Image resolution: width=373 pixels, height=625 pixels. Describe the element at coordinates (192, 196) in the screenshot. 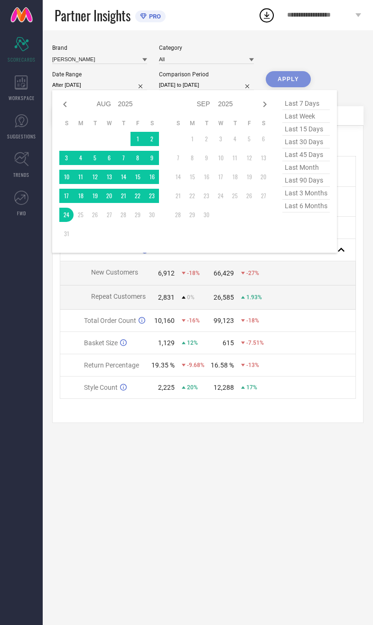

I see `td: Mon Sep 22 2025` at that location.